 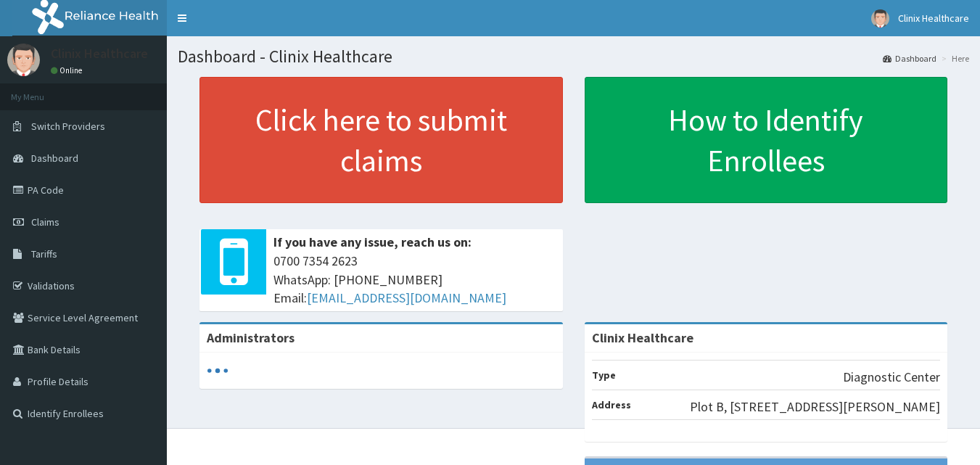 I want to click on span: Switch Providers, so click(x=69, y=126).